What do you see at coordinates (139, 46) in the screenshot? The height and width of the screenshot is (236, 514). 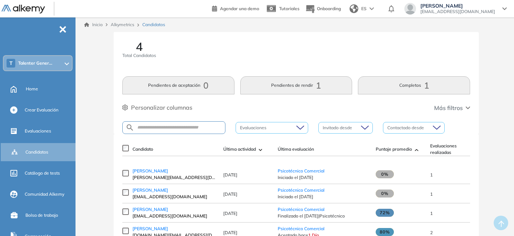 I see `span: 4` at bounding box center [139, 46].